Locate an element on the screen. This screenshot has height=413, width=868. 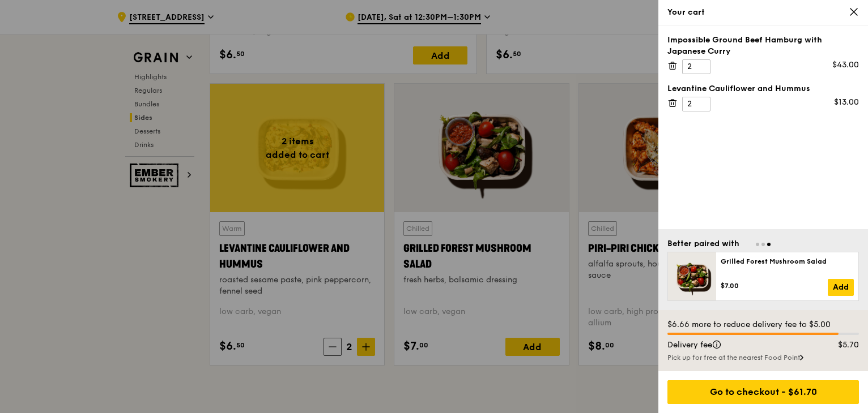
div: Better paired with is located at coordinates (703, 244).